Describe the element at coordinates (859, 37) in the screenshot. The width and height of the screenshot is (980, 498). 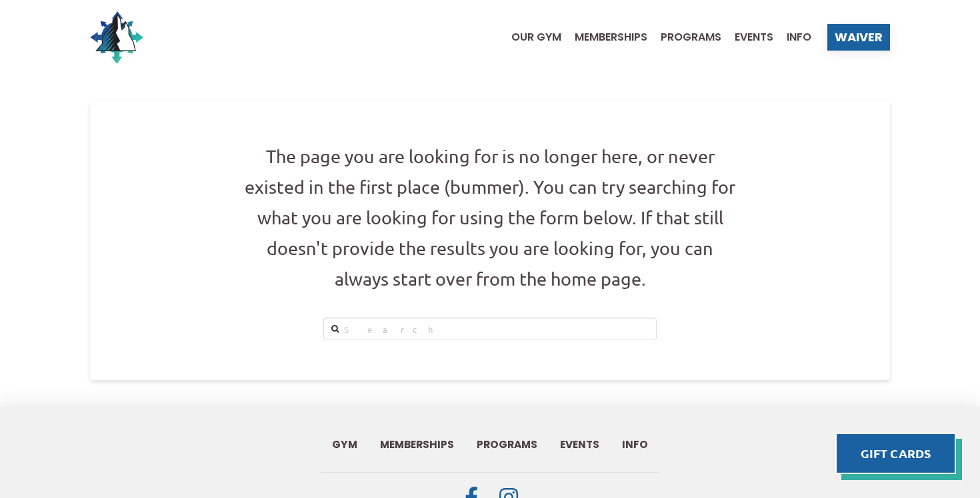
I see `span: Waiver` at that location.